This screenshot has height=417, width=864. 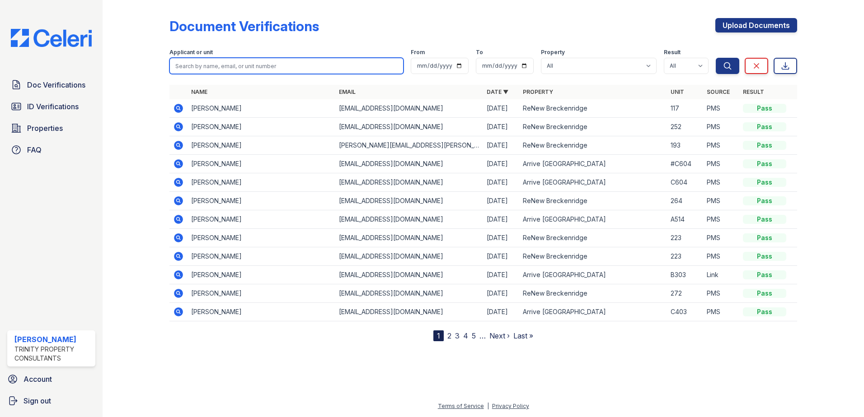 I want to click on a: Unit, so click(x=677, y=92).